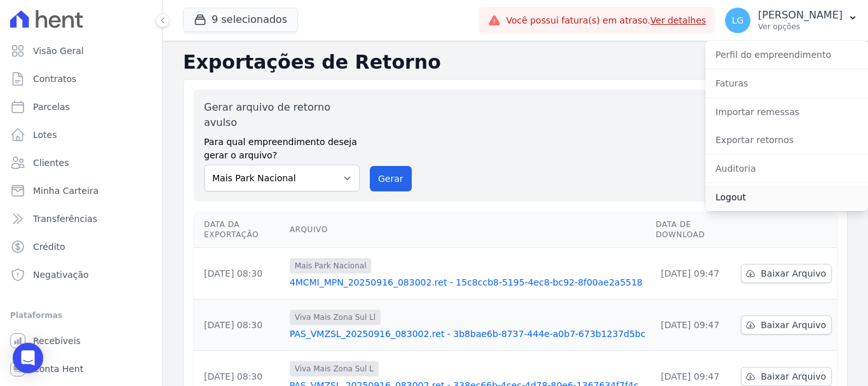 Image resolution: width=868 pixels, height=386 pixels. I want to click on label: Gerar arquivo de retorno avulso, so click(281, 115).